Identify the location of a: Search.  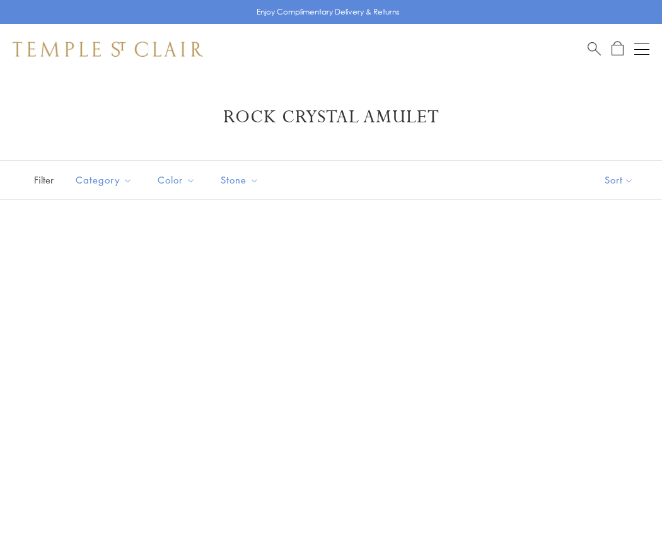
(594, 49).